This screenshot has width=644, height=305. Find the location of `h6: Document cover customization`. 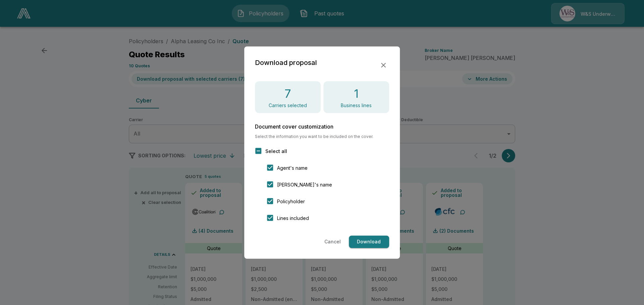

h6: Document cover customization is located at coordinates (322, 127).